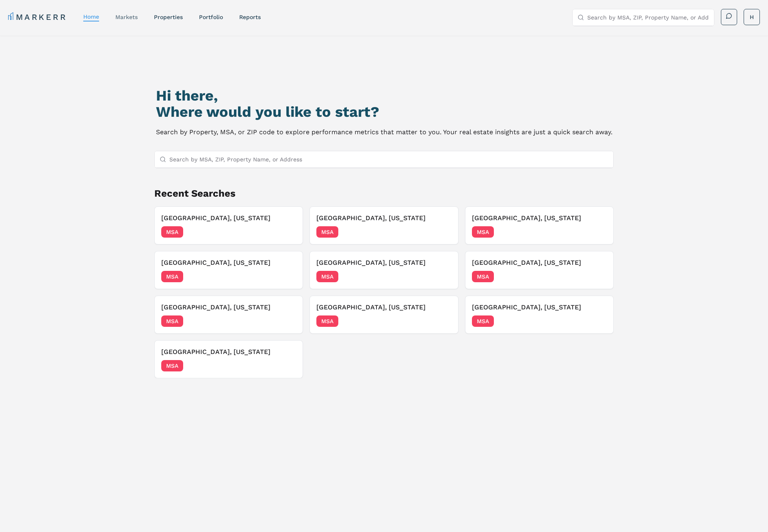 The image size is (768, 532). What do you see at coordinates (211, 17) in the screenshot?
I see `a: Portfolio` at bounding box center [211, 17].